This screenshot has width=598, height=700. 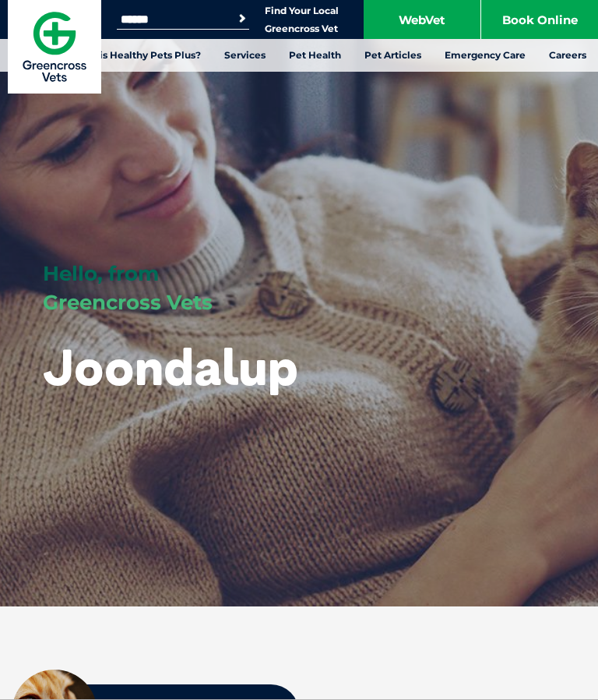 What do you see at coordinates (568, 56) in the screenshot?
I see `a: Careers` at bounding box center [568, 56].